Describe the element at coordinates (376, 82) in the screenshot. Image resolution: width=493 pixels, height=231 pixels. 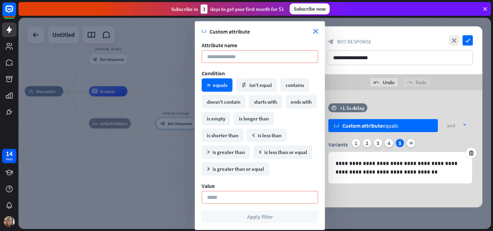
I see `i: undo` at that location.